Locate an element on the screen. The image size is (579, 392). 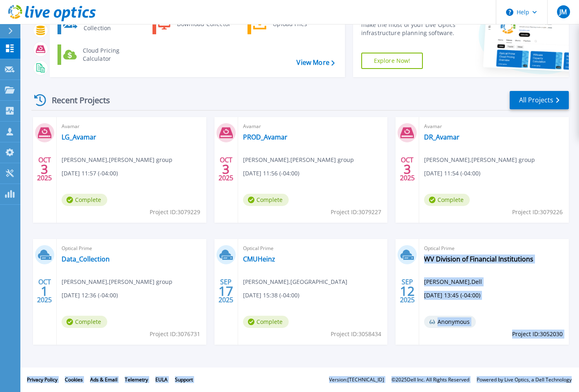
span: 12 is located at coordinates (407, 290).